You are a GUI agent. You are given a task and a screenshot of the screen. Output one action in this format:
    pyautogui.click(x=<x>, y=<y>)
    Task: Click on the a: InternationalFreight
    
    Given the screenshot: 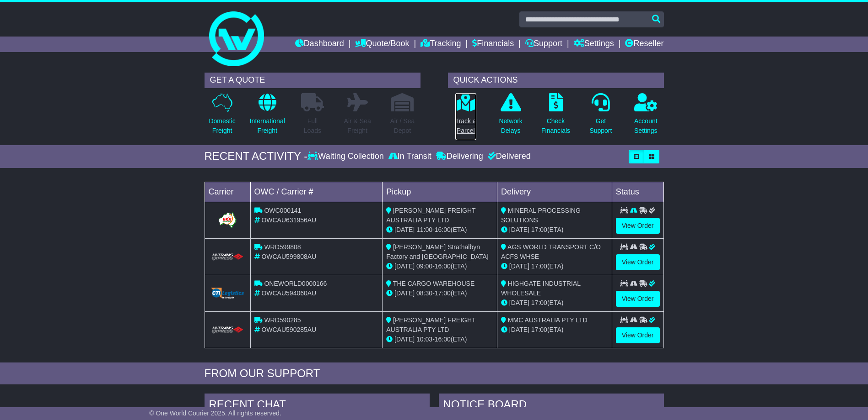 What is the action you would take?
    pyautogui.click(x=267, y=116)
    